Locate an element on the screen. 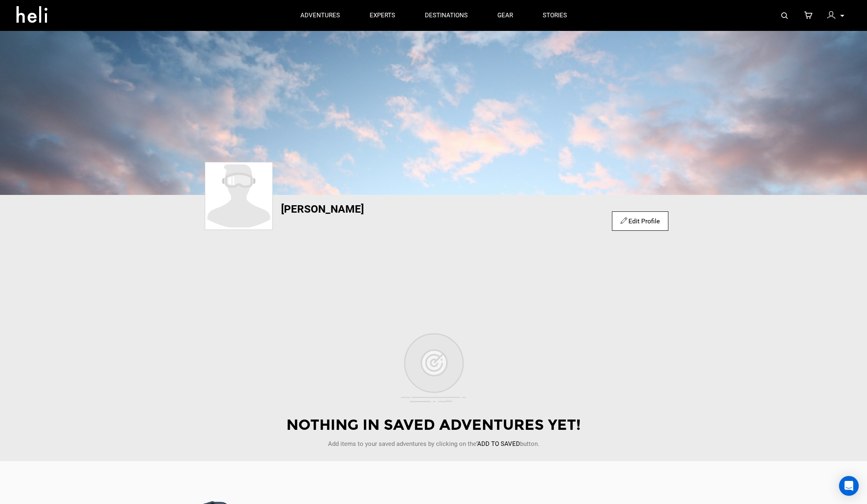  p: experts is located at coordinates (383, 15).